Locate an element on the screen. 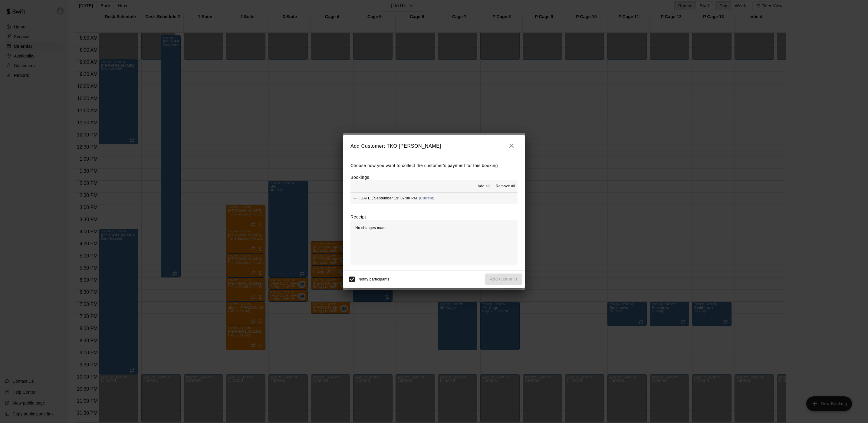 Image resolution: width=868 pixels, height=423 pixels. p: Choose how you want to collect the customer's payment for this booking is located at coordinates (434, 165).